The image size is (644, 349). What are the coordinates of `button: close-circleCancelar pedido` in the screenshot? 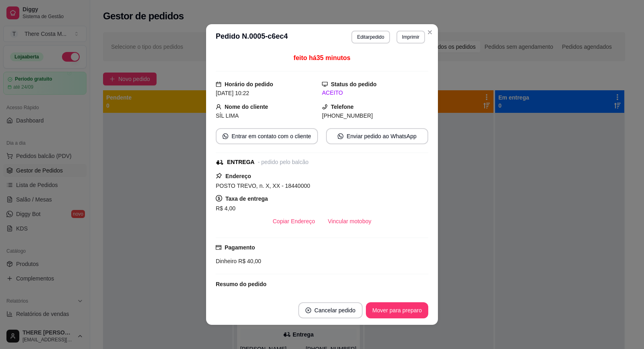 It's located at (330, 310).